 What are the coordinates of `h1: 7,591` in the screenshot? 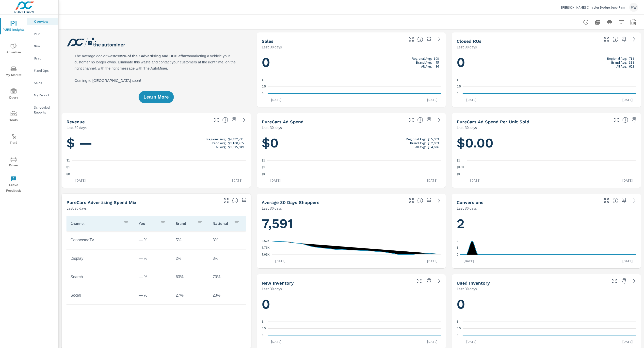 It's located at (351, 224).